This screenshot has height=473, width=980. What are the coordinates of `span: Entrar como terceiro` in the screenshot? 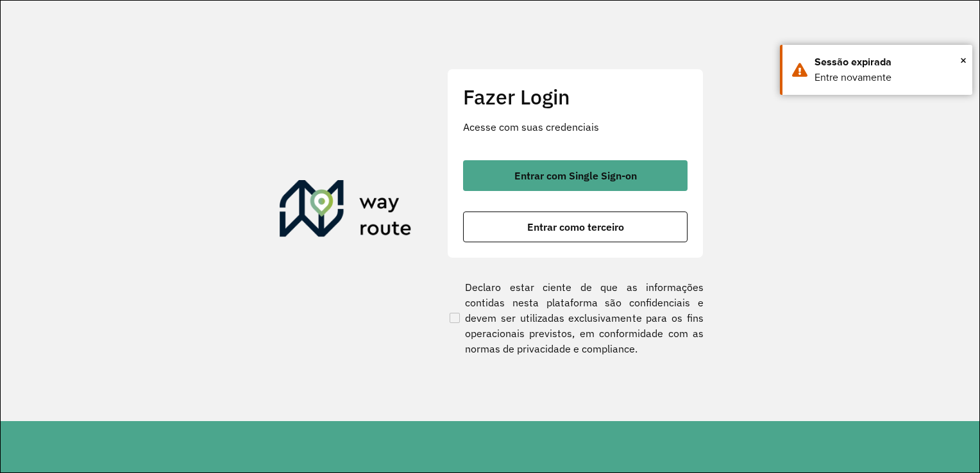 It's located at (575, 227).